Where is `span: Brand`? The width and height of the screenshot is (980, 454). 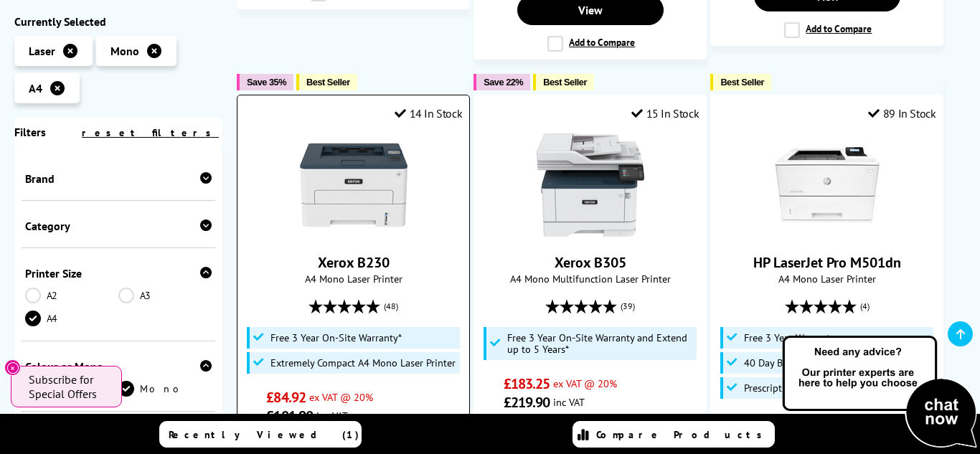
span: Brand is located at coordinates (119, 178).